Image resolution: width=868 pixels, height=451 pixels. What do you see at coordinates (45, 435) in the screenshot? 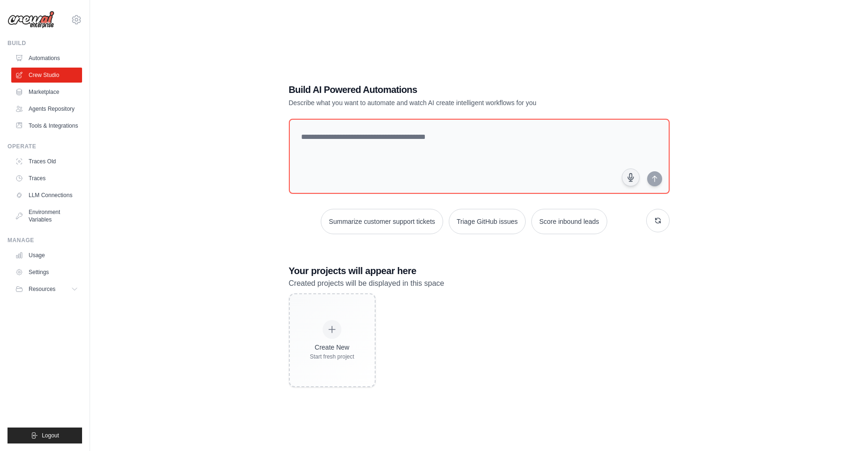
I see `button: Logout` at bounding box center [45, 435].